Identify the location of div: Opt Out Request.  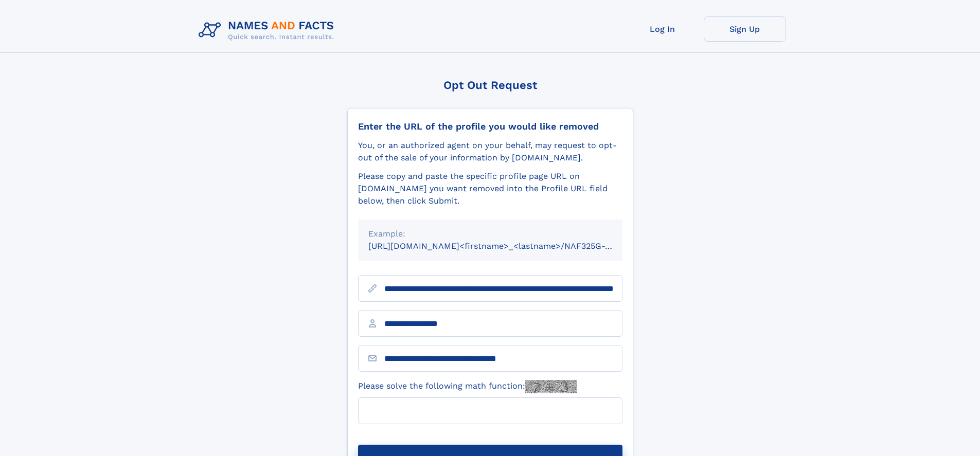
(490, 85).